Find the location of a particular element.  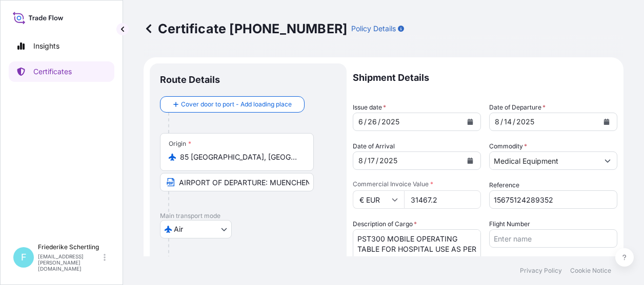

input: Type to search commodity is located at coordinates (544, 161).